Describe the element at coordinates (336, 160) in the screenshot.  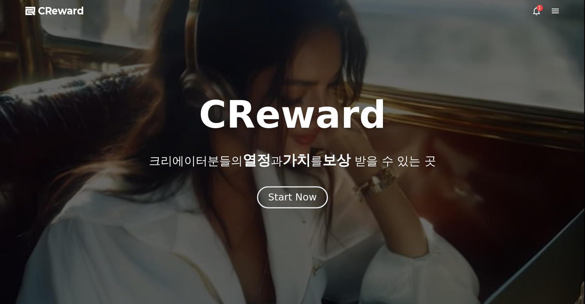
I see `span: 보상` at that location.